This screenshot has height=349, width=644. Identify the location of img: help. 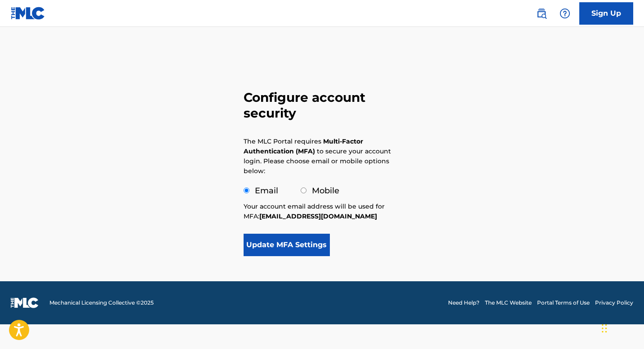
(565, 13).